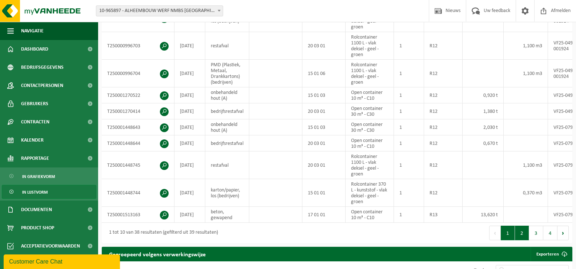  What do you see at coordinates (324, 215) in the screenshot?
I see `td: 17 01 01` at bounding box center [324, 215].